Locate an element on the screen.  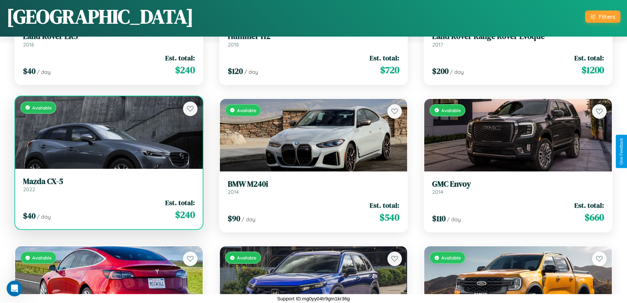
h3: Land Rover Range Rover Evoque is located at coordinates (518, 36).